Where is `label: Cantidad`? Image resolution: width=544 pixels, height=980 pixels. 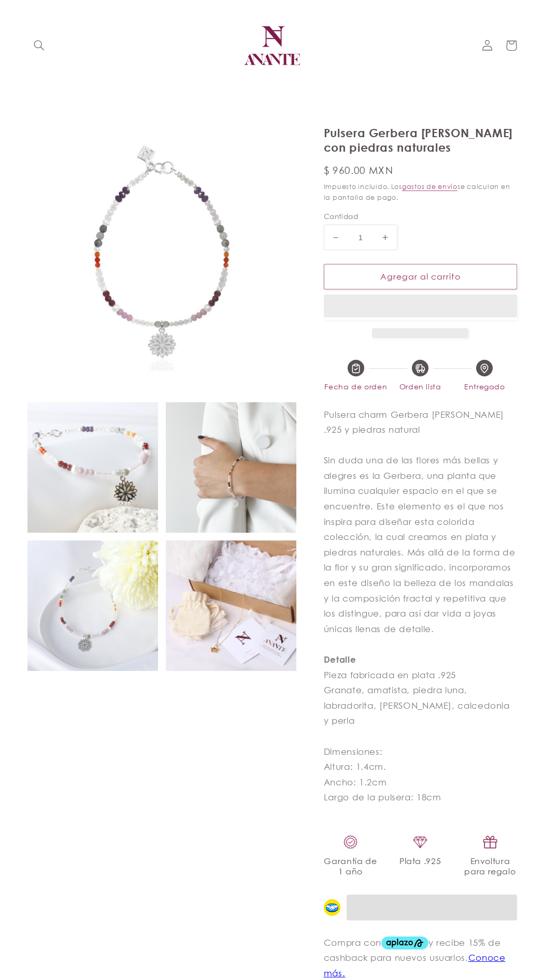 label: Cantidad is located at coordinates (420, 217).